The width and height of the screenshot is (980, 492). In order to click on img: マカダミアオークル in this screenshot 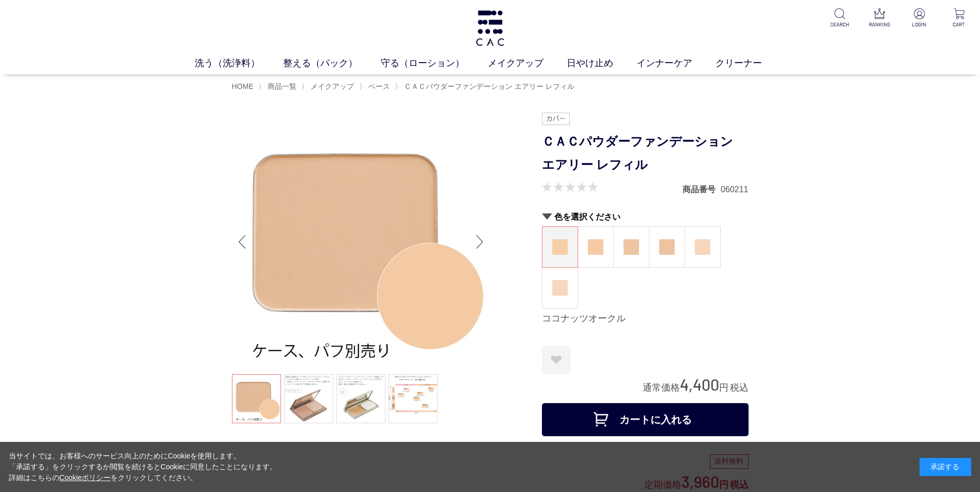, I will do `click(595, 247)`.